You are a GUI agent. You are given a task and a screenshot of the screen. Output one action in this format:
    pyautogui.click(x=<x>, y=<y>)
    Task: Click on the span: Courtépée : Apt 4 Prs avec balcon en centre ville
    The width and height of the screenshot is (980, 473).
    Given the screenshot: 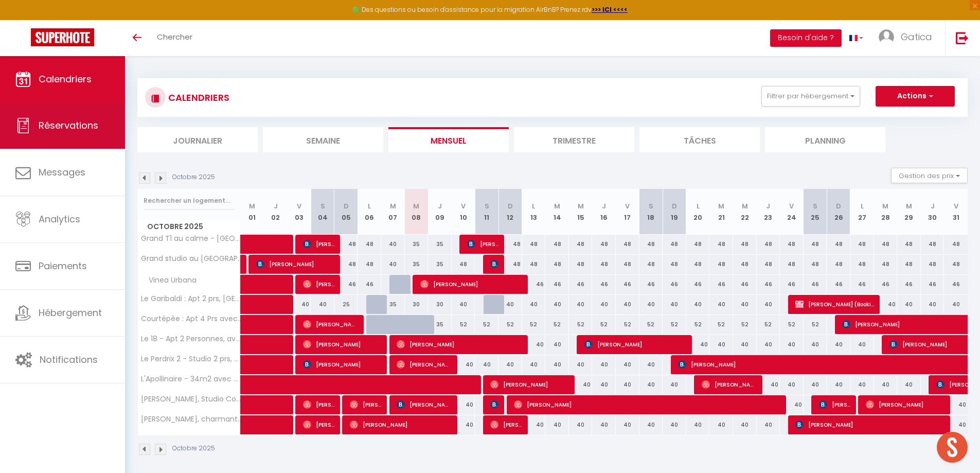 What is the action you would take?
    pyautogui.click(x=191, y=318)
    